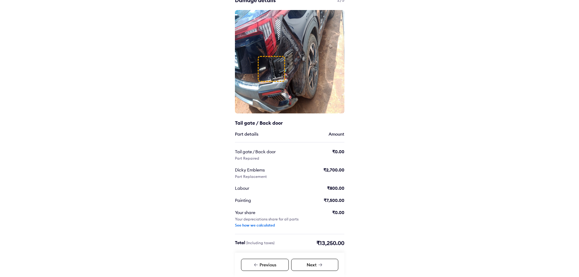  I want to click on div: Part Replacement, so click(251, 177).